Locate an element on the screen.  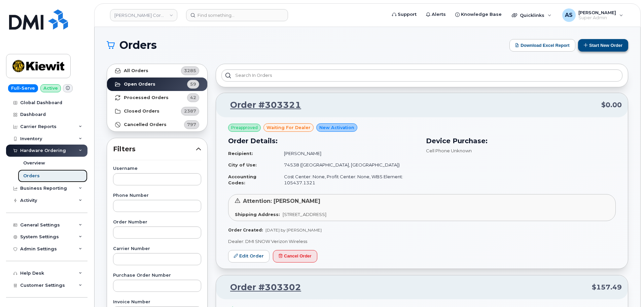
td: Cost Center: None, Profit Center: None, WBS Element: 105437.1321 is located at coordinates (348, 179).